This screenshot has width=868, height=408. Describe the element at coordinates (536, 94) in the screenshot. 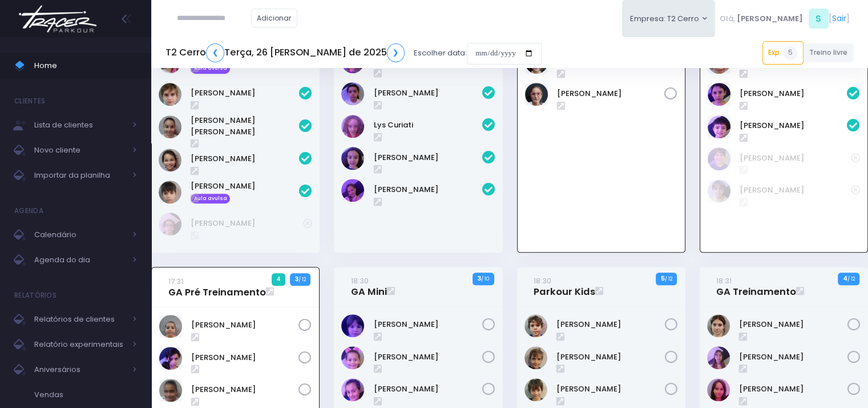

I see `img: Julia Abrell Ribeiro` at that location.